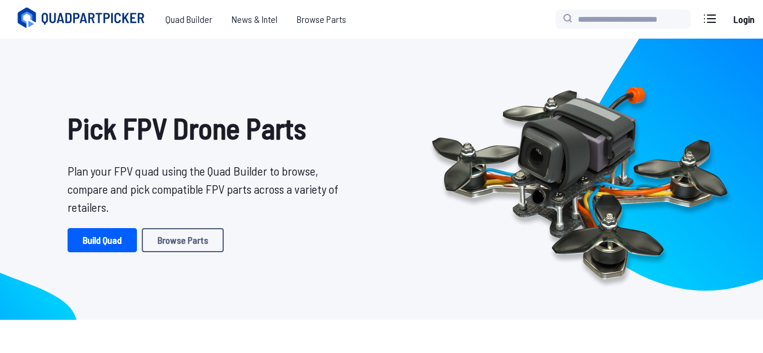  Describe the element at coordinates (189, 19) in the screenshot. I see `a: Quad Builder` at that location.